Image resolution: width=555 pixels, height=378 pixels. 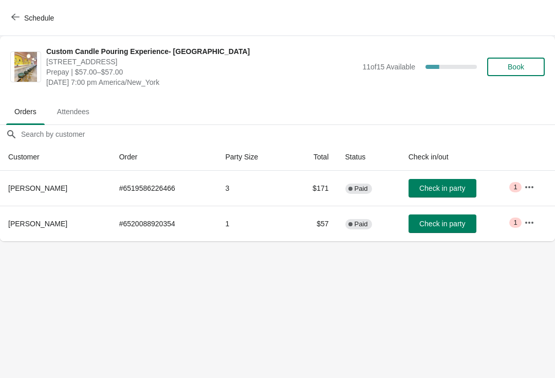 What do you see at coordinates (164, 188) in the screenshot?
I see `td: # 6519586226466` at bounding box center [164, 188].